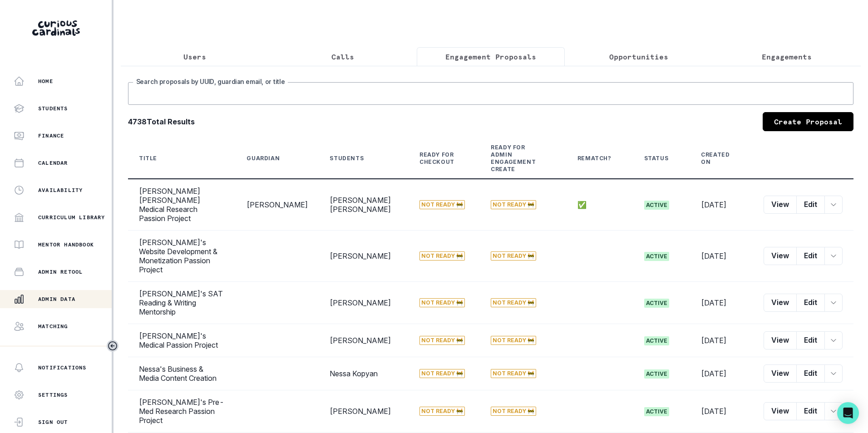  I want to click on p: Home, so click(46, 81).